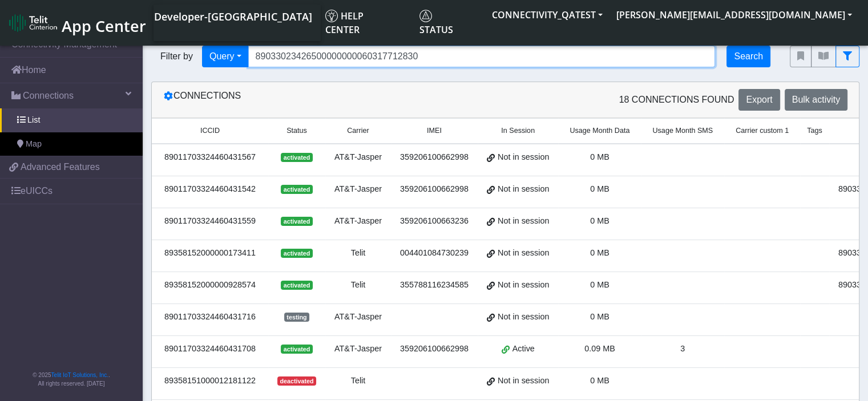 This screenshot has width=868, height=401. I want to click on span: Help center, so click(344, 23).